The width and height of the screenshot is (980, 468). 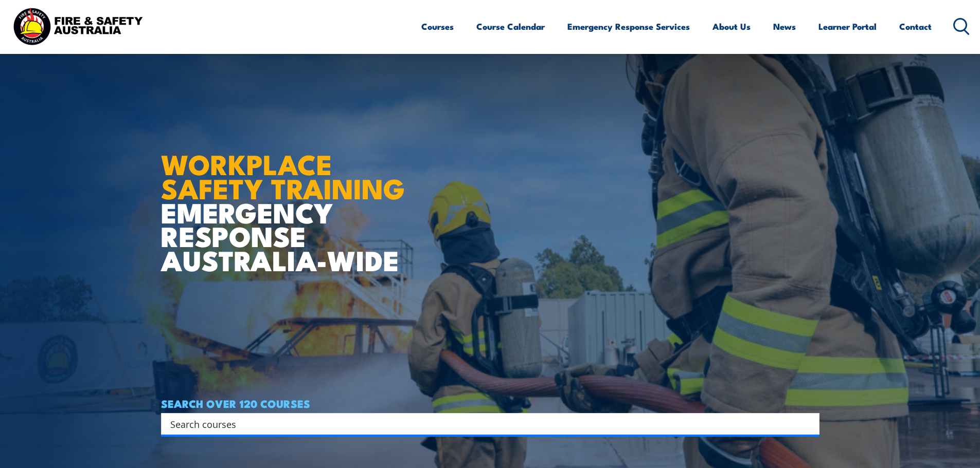 I want to click on strong: WORKPLACE SAFETY TRAINING, so click(x=283, y=176).